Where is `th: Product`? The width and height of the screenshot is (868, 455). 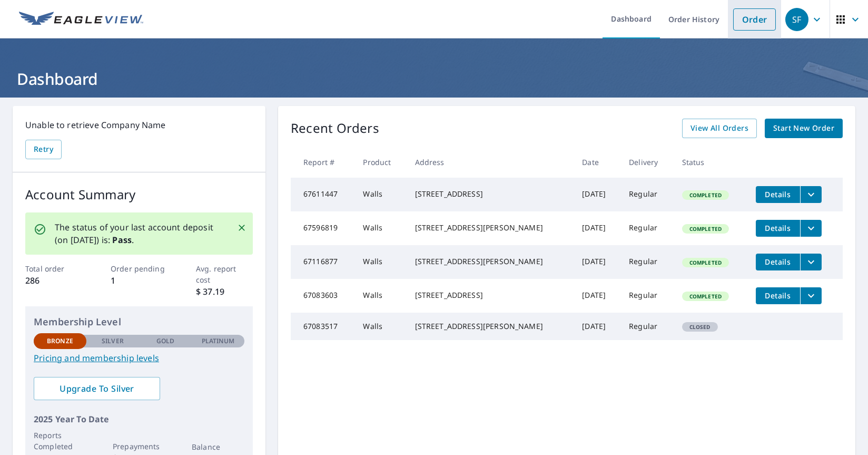
th: Product is located at coordinates (380, 162).